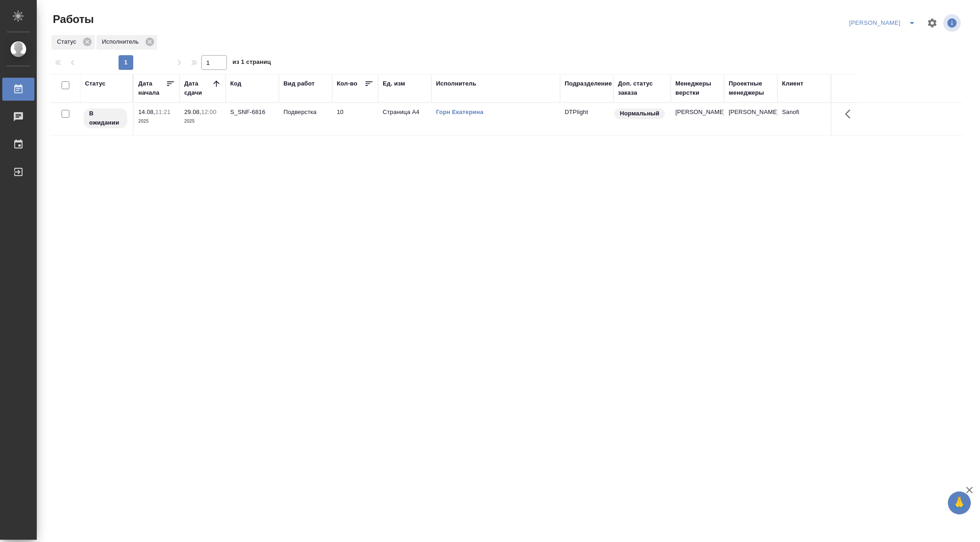 The width and height of the screenshot is (980, 542). What do you see at coordinates (347, 83) in the screenshot?
I see `div: Кол-во` at bounding box center [347, 83].